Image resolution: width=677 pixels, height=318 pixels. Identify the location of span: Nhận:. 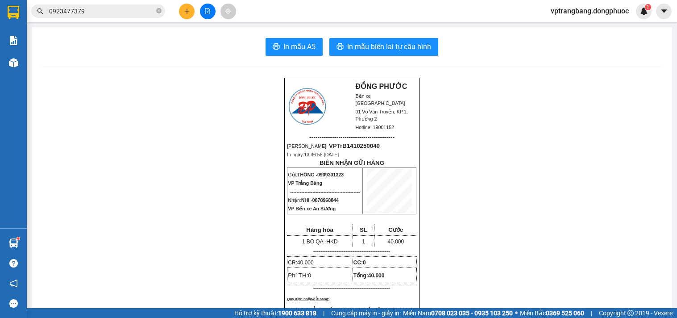
(313, 200).